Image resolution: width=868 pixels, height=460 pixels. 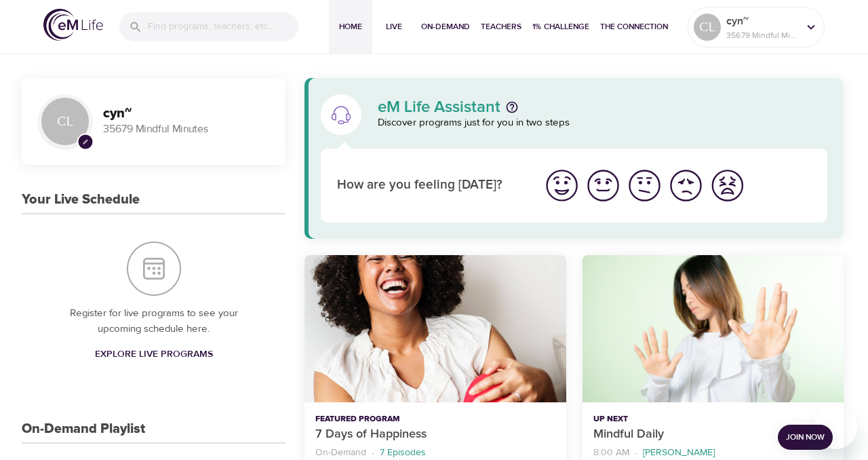 What do you see at coordinates (727, 185) in the screenshot?
I see `img: worst` at bounding box center [727, 185].